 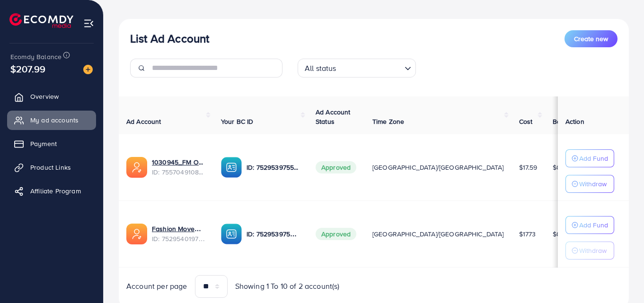 I want to click on span: Overview, so click(x=44, y=97).